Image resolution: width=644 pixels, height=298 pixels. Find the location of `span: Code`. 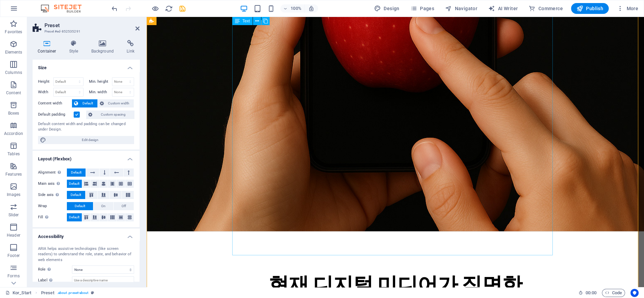

span: Code is located at coordinates (613, 293).